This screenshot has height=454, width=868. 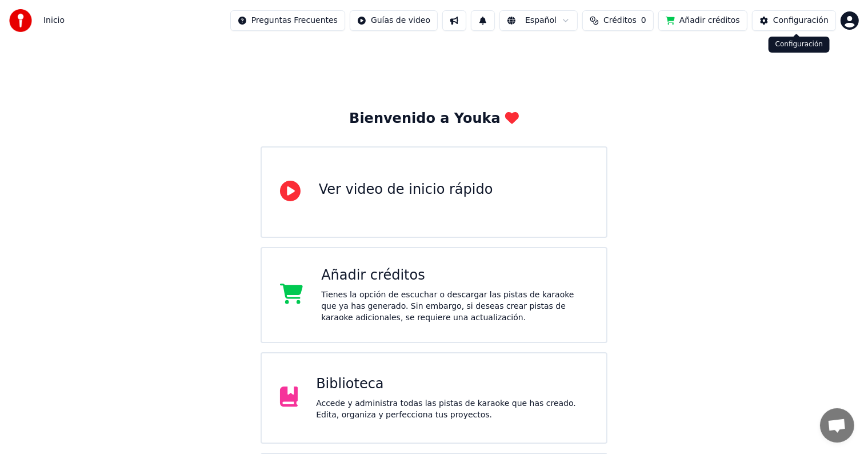 I want to click on span: Créditos, so click(x=620, y=21).